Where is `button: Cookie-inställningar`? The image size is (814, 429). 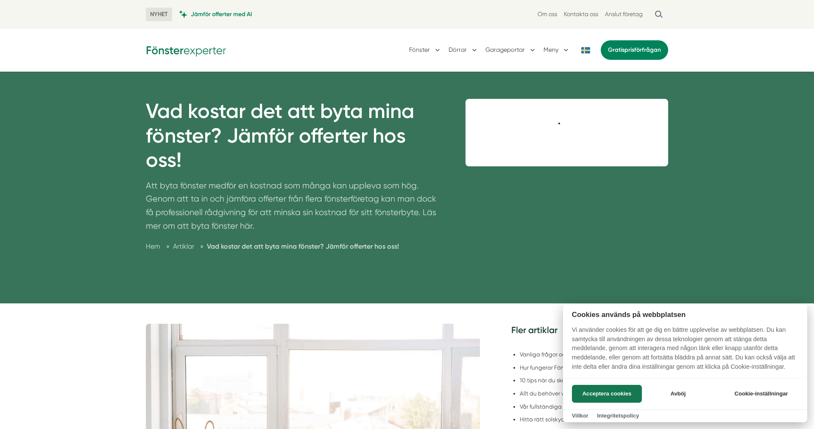
button: Cookie-inställningar is located at coordinates (761, 394).